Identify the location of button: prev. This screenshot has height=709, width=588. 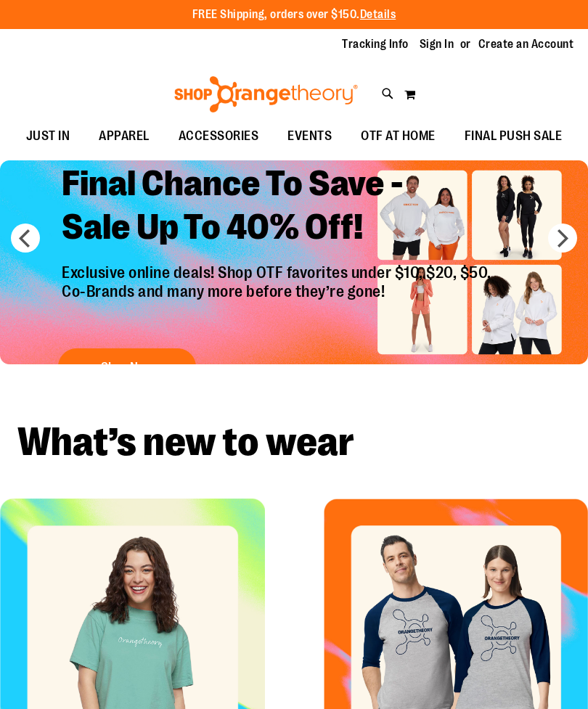
(25, 238).